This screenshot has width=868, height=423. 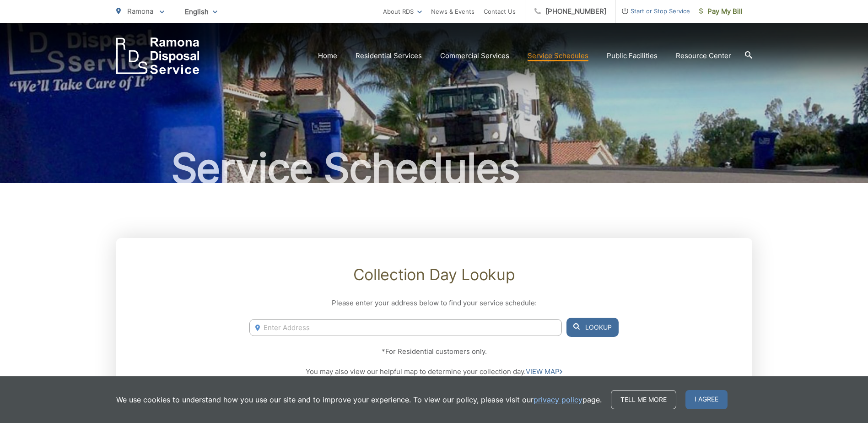 I want to click on p: We use cookies to understand how you use our site and to improve your experience. To view our pol..., so click(x=359, y=400).